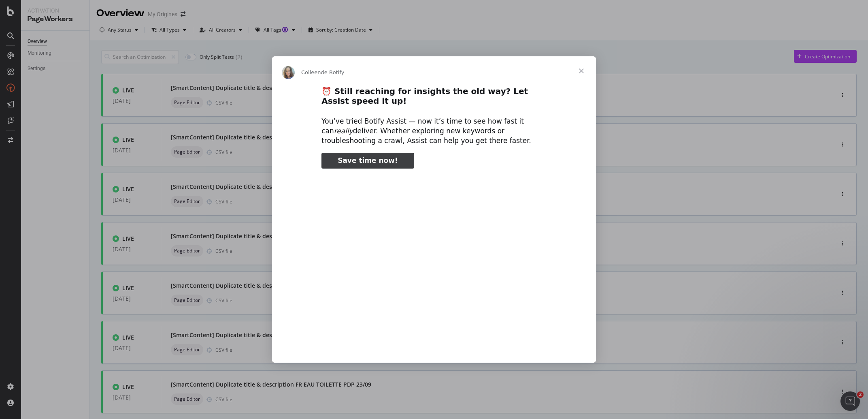 This screenshot has width=868, height=419. I want to click on span: Colleen, so click(311, 72).